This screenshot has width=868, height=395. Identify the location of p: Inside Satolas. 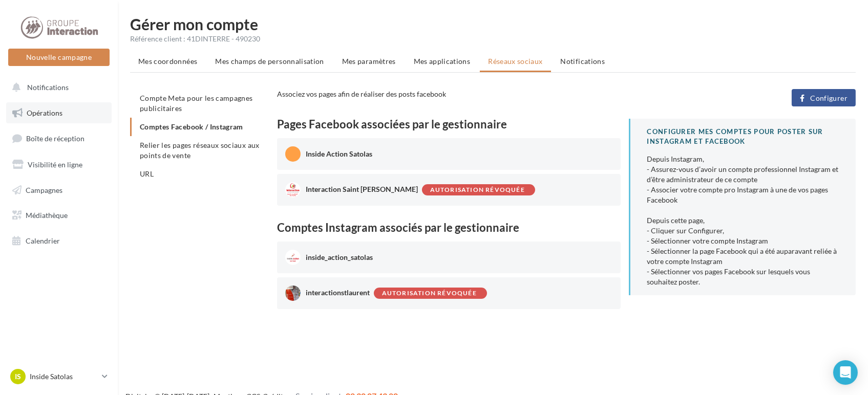
(64, 376).